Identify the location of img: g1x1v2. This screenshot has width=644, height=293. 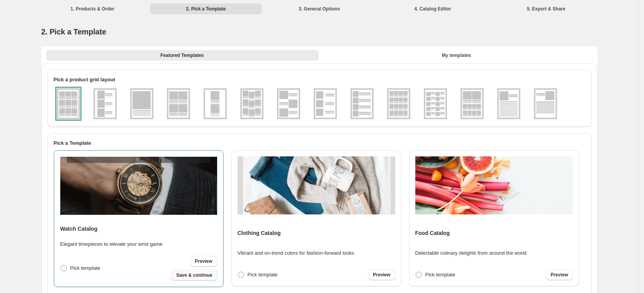
(509, 104).